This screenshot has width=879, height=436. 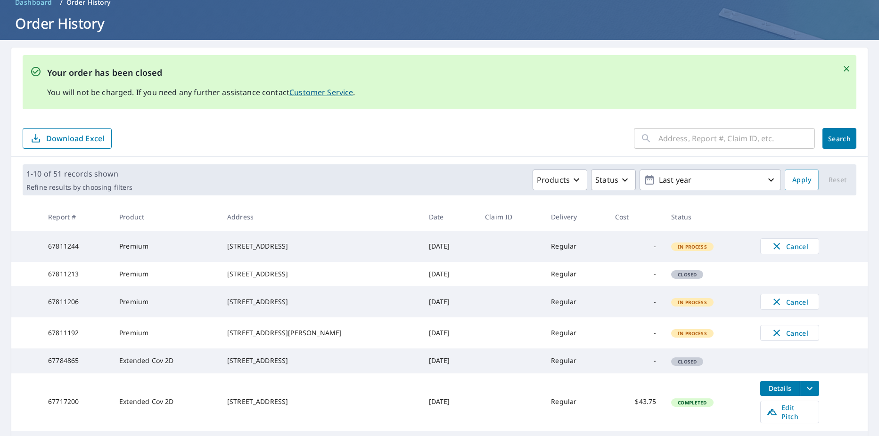 What do you see at coordinates (802, 180) in the screenshot?
I see `button: Apply` at bounding box center [802, 180].